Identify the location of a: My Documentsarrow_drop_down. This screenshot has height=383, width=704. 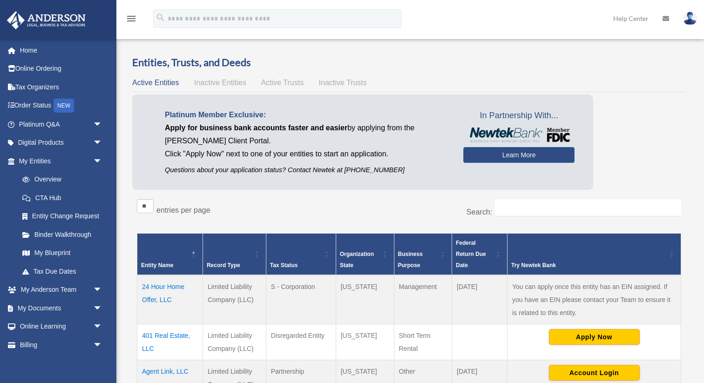
(61, 308).